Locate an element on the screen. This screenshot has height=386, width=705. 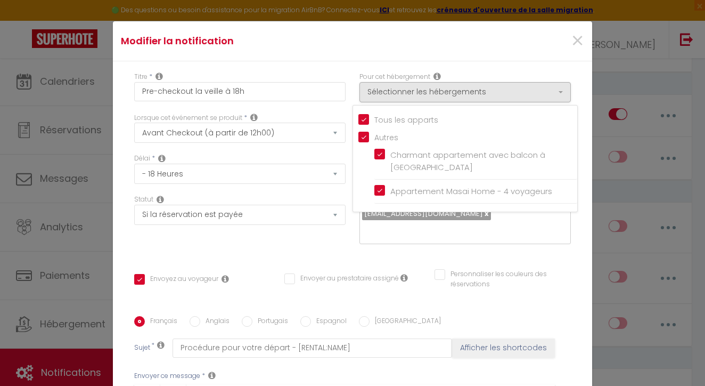
i: This Rental is located at coordinates (437, 76).